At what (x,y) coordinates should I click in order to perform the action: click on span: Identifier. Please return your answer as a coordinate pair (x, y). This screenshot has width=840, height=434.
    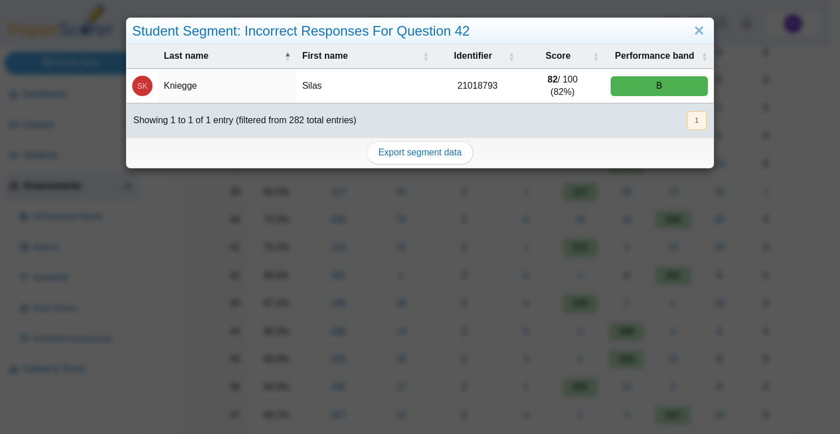
    Looking at the image, I should click on (473, 56).